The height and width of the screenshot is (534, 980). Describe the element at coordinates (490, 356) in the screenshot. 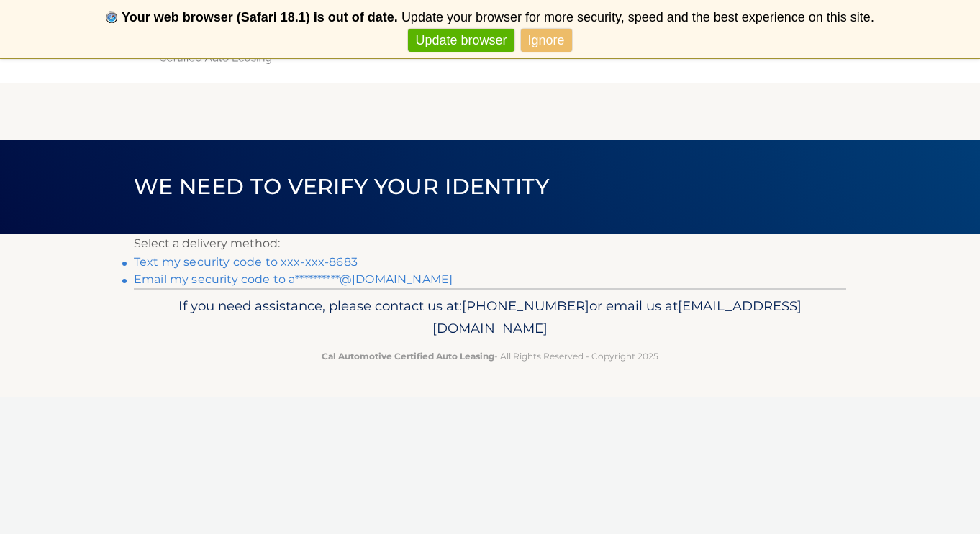

I see `p: - All Rights Reserved - Copyright 2025` at that location.